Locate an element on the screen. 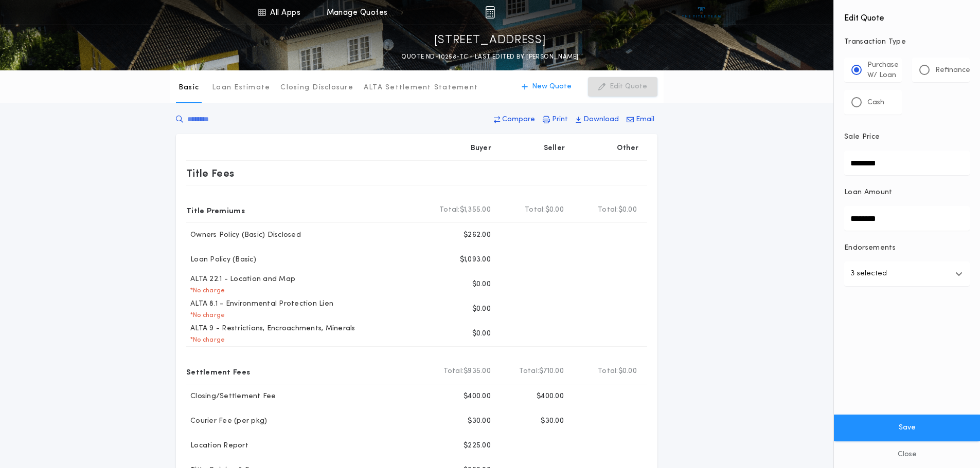 The image size is (980, 468). p: Email is located at coordinates (645, 120).